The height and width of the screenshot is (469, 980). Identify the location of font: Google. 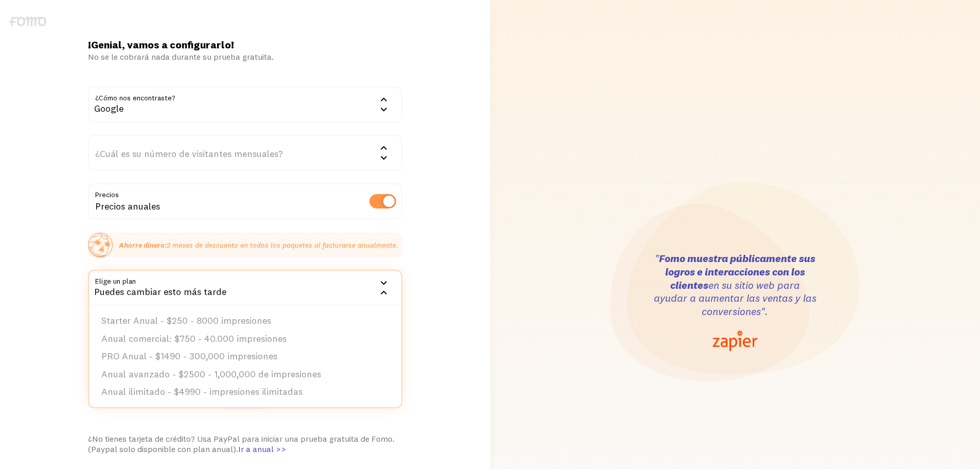
(109, 108).